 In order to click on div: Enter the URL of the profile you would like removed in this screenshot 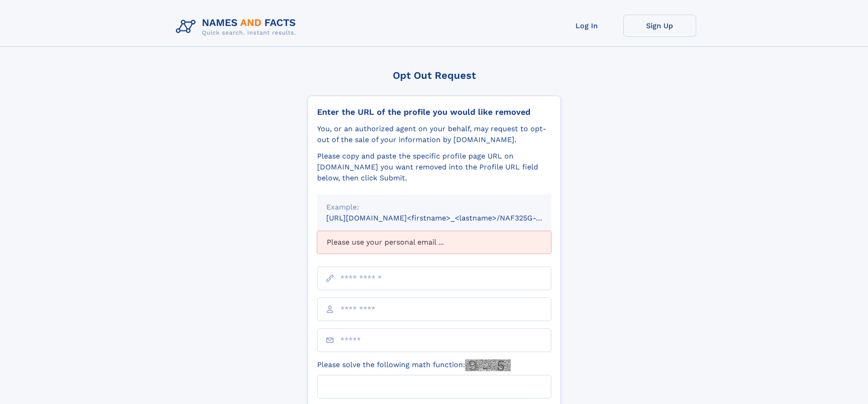, I will do `click(435, 112)`.